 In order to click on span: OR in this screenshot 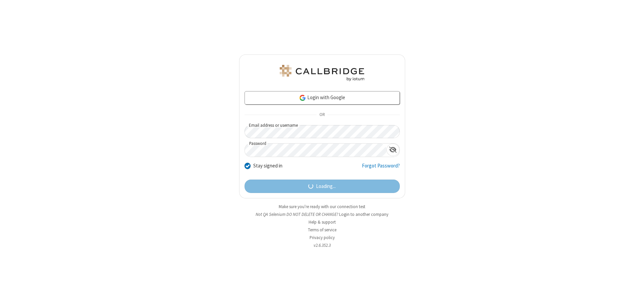, I will do `click(322, 115)`.